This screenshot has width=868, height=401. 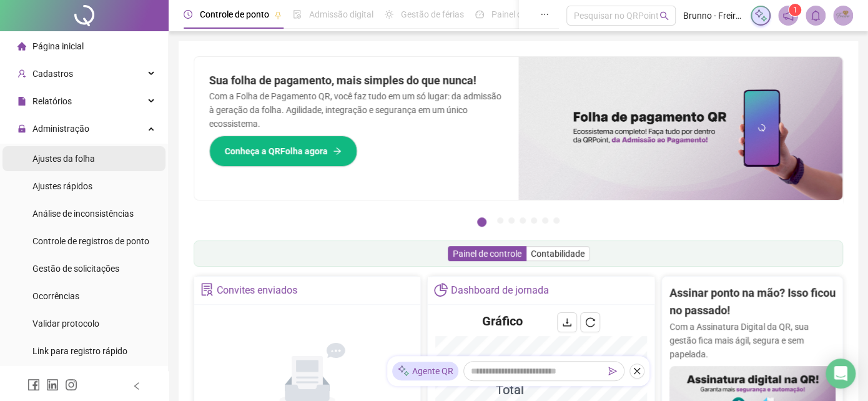 I want to click on img: 21297, so click(x=843, y=16).